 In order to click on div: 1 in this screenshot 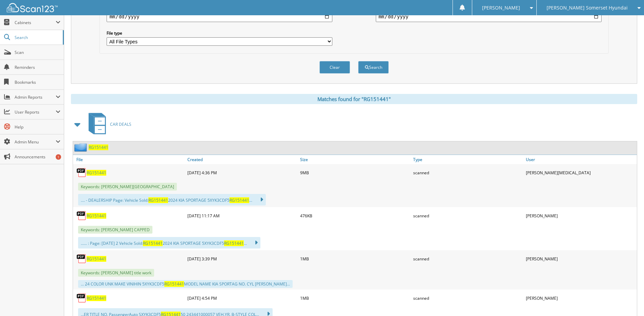, I will do `click(58, 157)`.